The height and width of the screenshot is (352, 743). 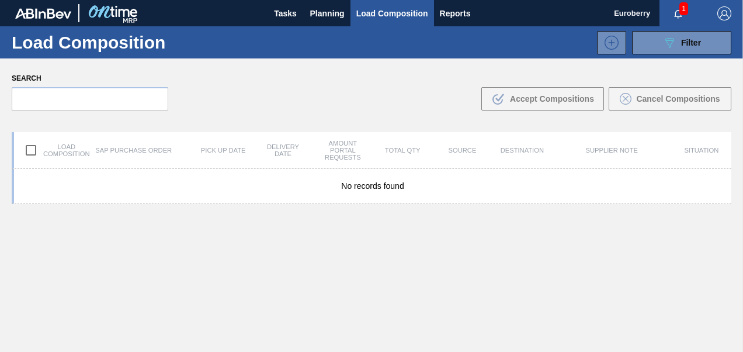 I want to click on div: Supplier Note, so click(x=612, y=150).